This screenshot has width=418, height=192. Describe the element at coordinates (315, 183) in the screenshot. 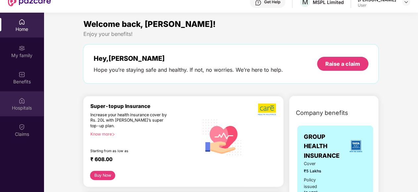

I see `div: Policy issued` at that location.